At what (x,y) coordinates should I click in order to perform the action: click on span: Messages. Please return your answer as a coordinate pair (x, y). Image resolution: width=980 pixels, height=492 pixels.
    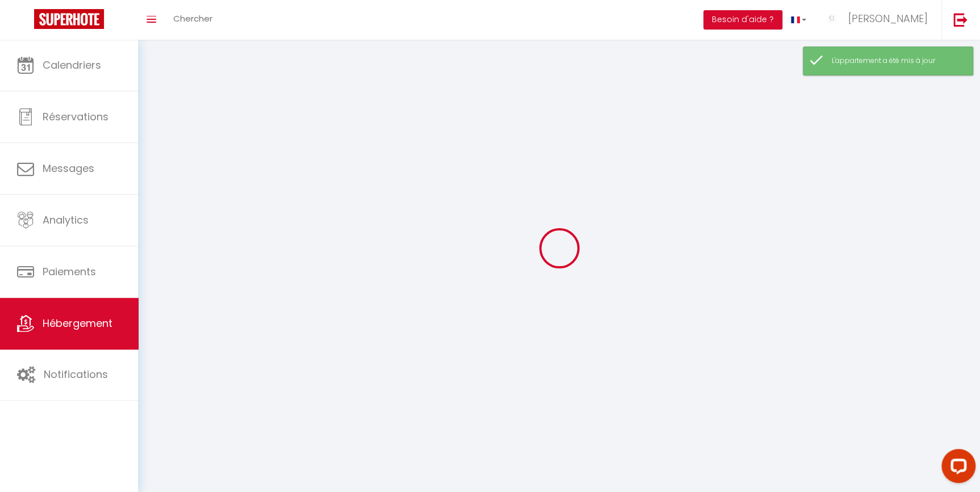
    Looking at the image, I should click on (68, 168).